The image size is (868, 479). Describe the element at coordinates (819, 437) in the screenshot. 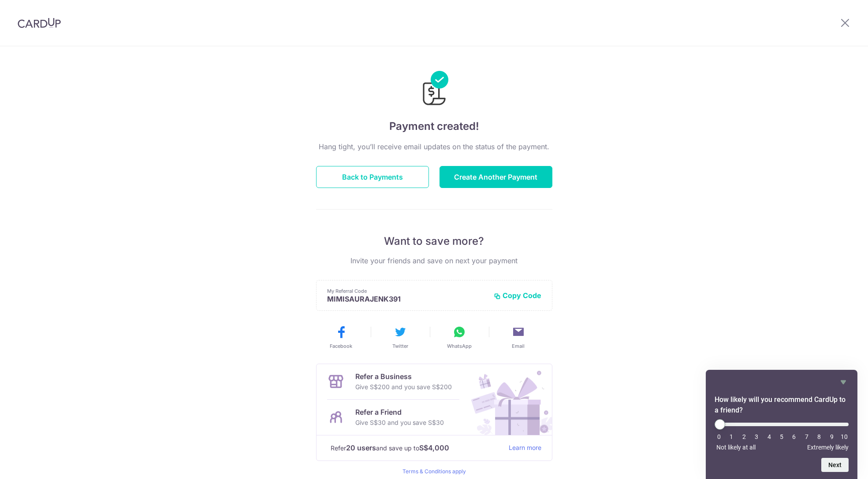

I see `li: 8` at that location.